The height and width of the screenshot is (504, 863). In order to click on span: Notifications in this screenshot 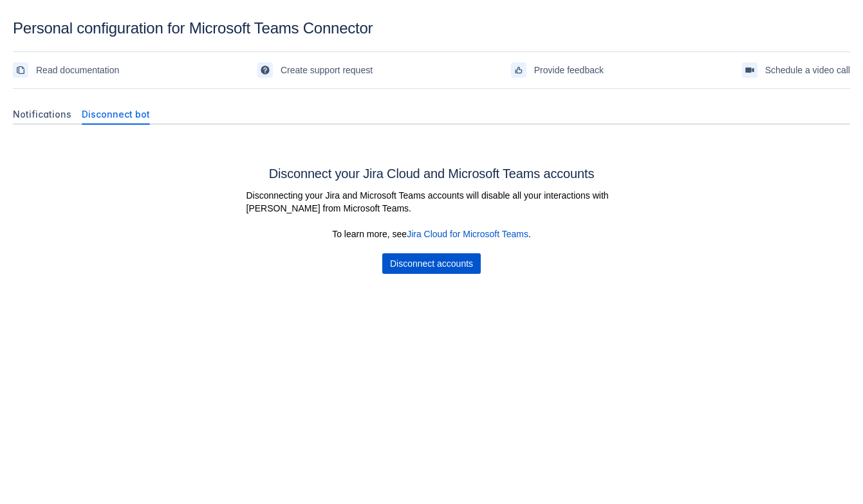, I will do `click(42, 115)`.